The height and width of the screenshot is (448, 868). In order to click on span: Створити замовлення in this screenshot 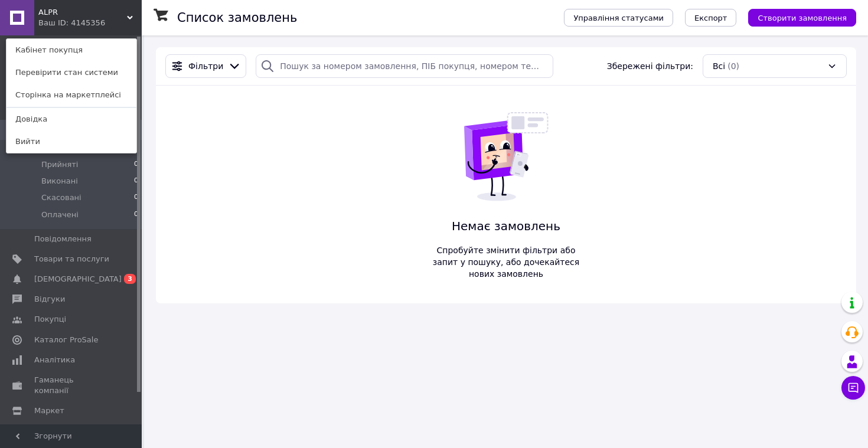, I will do `click(802, 17)`.